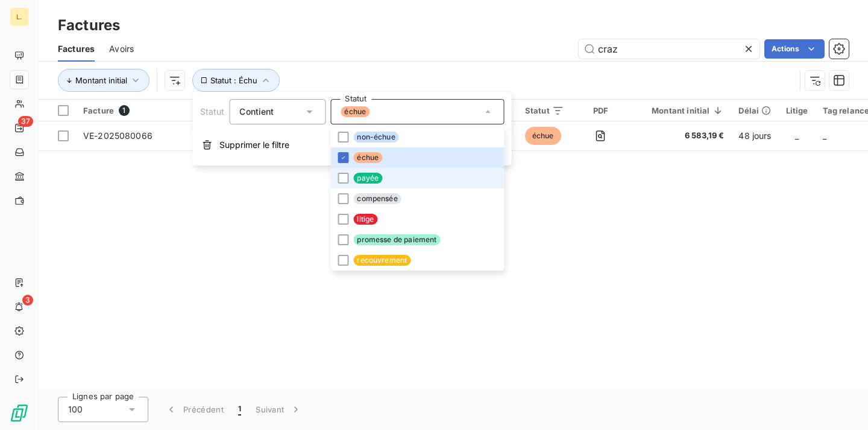 The image size is (868, 430). I want to click on button: Précédent, so click(194, 409).